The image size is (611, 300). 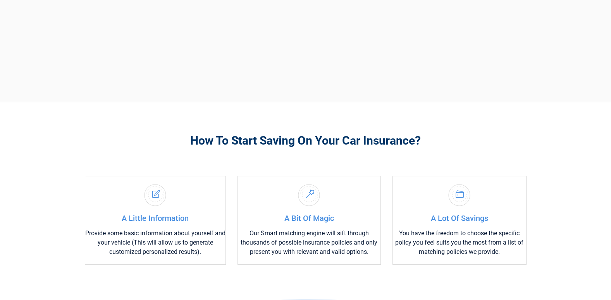 What do you see at coordinates (306, 140) in the screenshot?
I see `h3: How To Start Saving On Your Car Insurance?` at bounding box center [306, 140].